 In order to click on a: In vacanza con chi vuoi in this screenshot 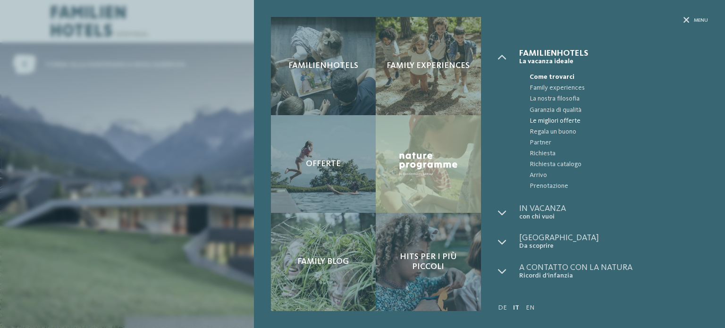, I will do `click(614, 212)`.